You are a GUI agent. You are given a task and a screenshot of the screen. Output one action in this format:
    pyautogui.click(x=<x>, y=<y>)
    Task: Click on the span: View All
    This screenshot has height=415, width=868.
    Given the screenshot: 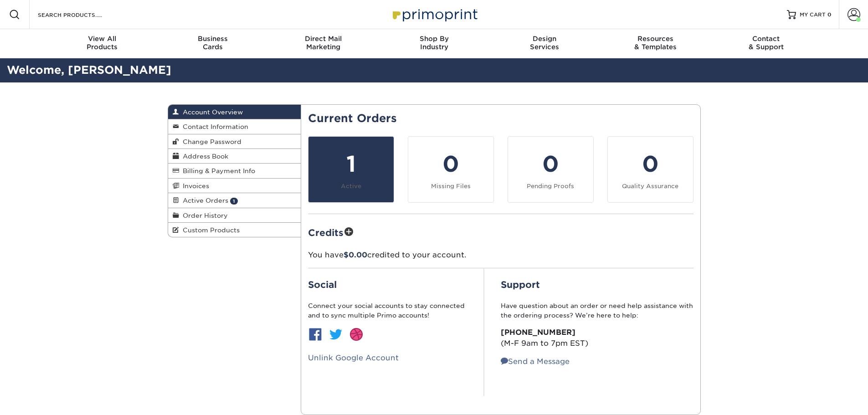 What is the action you would take?
    pyautogui.click(x=102, y=39)
    